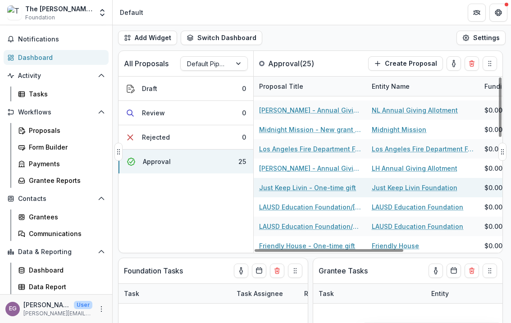 The height and width of the screenshot is (323, 511). Describe the element at coordinates (440, 294) in the screenshot. I see `div: Entity` at that location.